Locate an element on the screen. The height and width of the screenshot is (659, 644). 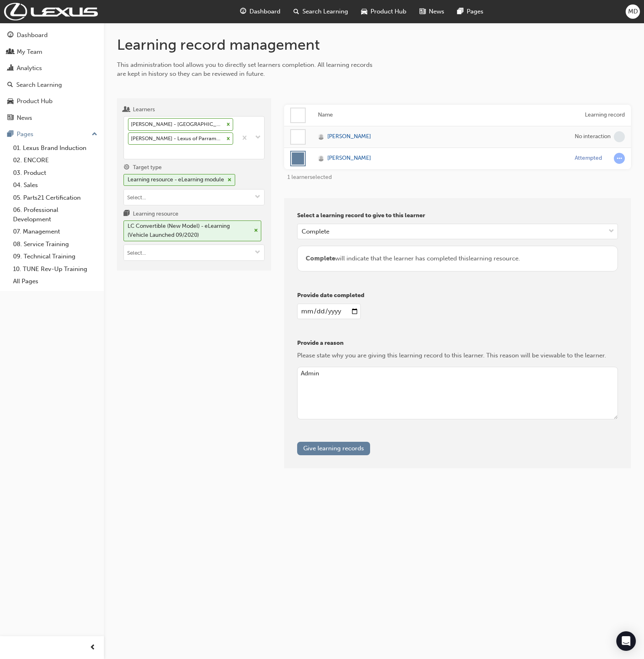
img: Trak is located at coordinates (51, 12).